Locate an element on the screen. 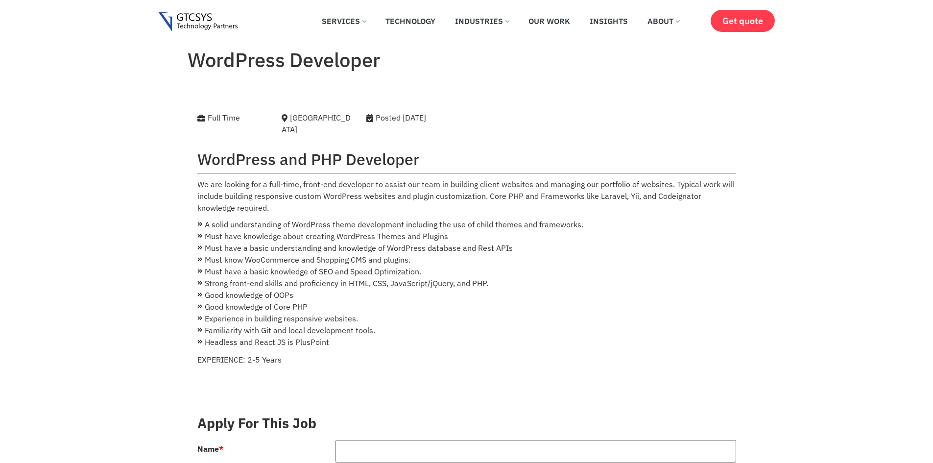 The image size is (933, 463). li: Headless and React JS is PlusPoint is located at coordinates (467, 342).